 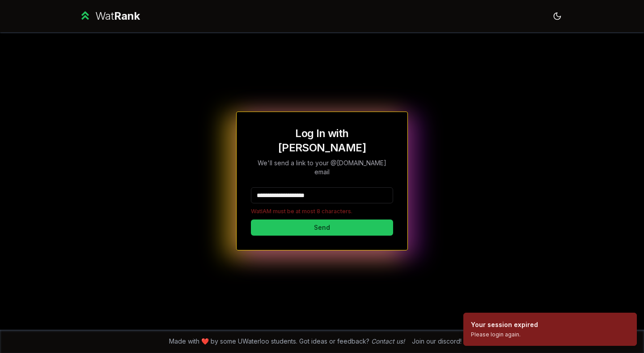 I want to click on div: Please login again., so click(x=505, y=334).